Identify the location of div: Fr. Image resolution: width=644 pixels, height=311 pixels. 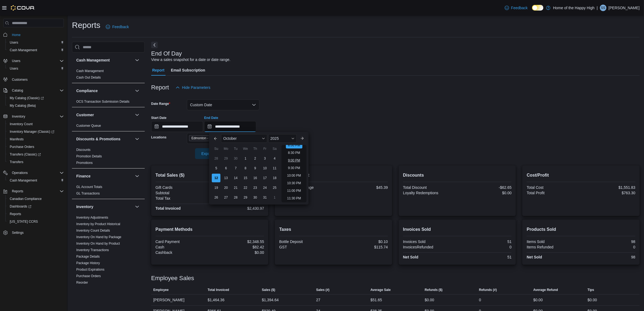
(265, 149).